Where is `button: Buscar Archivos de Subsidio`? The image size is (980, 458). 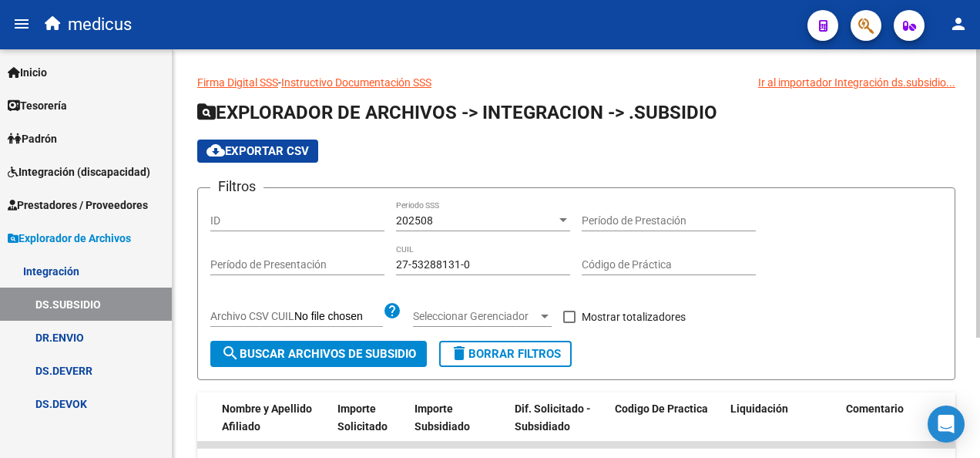
button: Buscar Archivos de Subsidio is located at coordinates (318, 354).